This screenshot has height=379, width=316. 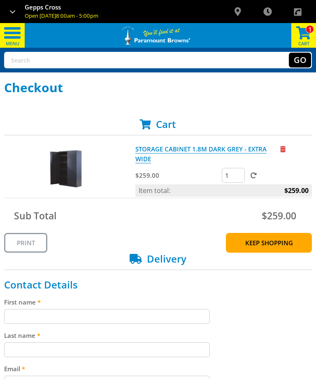 What do you see at coordinates (282, 149) in the screenshot?
I see `a: Remove from cart` at bounding box center [282, 149].